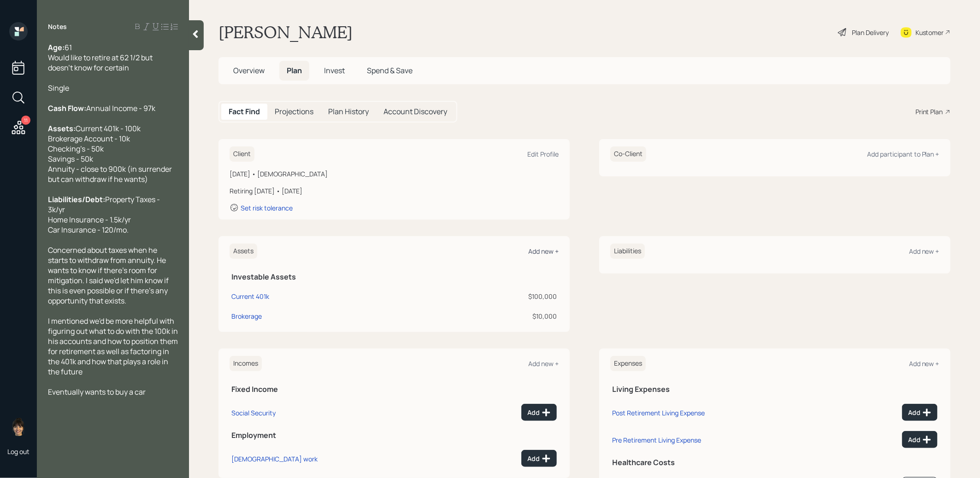 The height and width of the screenshot is (478, 980). What do you see at coordinates (242, 154) in the screenshot?
I see `h6: Client` at bounding box center [242, 154].